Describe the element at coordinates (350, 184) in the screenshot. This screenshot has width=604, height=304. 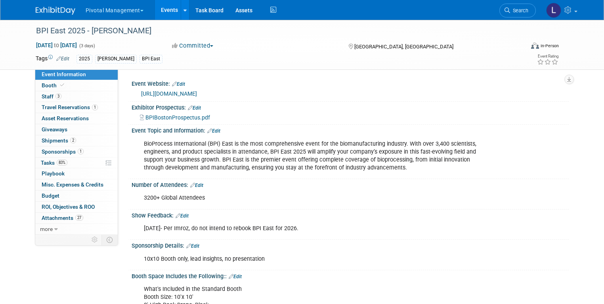
I see `div: Number of Attendees:` at that location.